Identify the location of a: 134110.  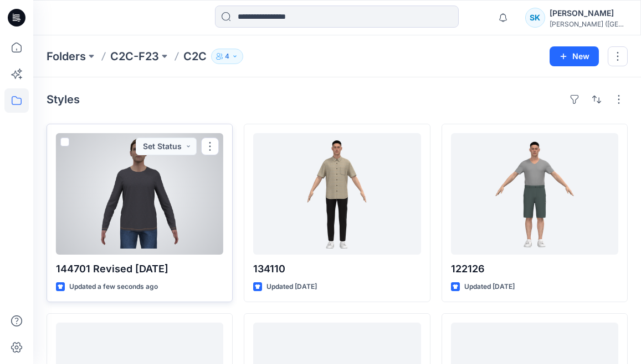
(336, 194).